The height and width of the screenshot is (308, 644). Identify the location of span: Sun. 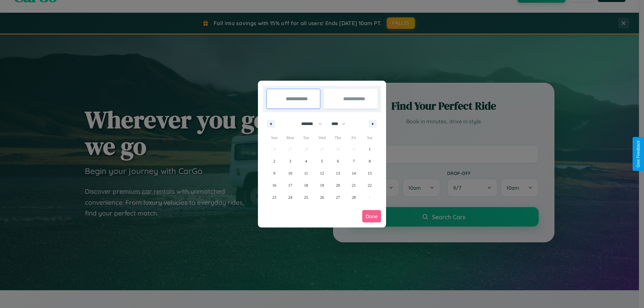
(274, 138).